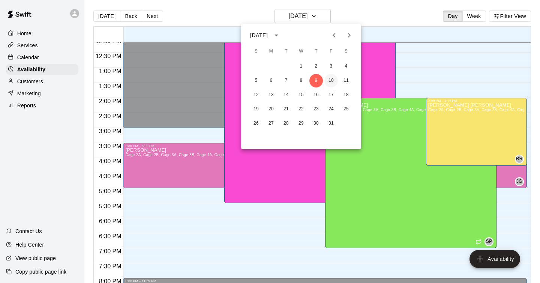 This screenshot has height=283, width=540. Describe the element at coordinates (346, 66) in the screenshot. I see `button: 4` at that location.